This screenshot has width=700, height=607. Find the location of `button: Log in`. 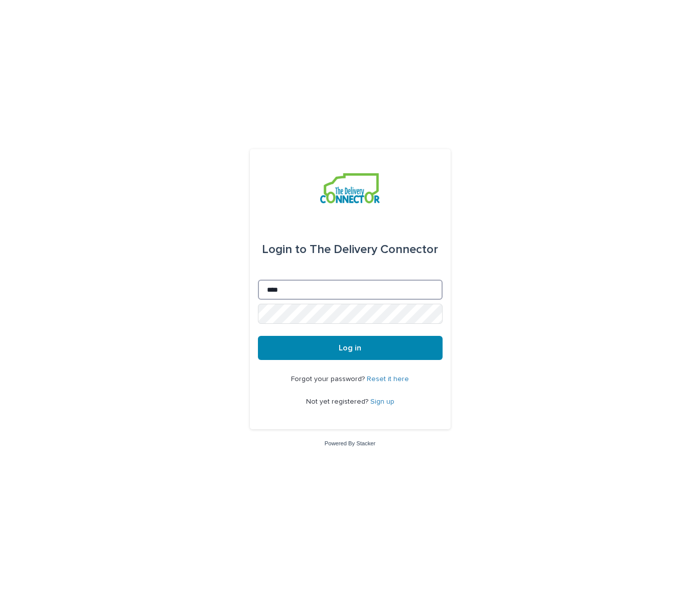

button: Log in is located at coordinates (350, 348).